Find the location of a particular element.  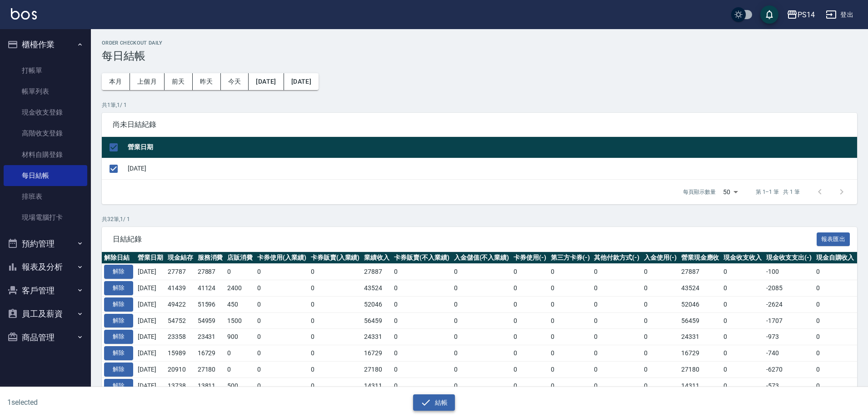

td: -973 is located at coordinates (788, 337).